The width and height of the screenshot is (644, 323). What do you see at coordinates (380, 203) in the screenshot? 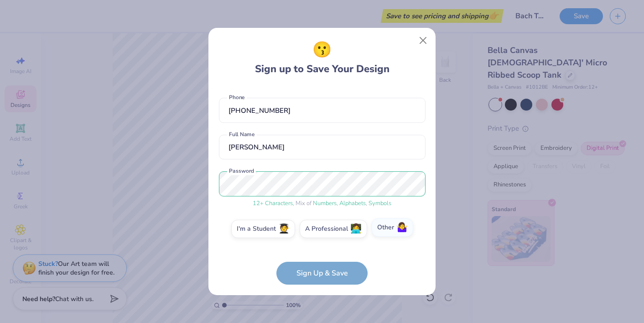
I see `span: Symbols` at bounding box center [380, 203].